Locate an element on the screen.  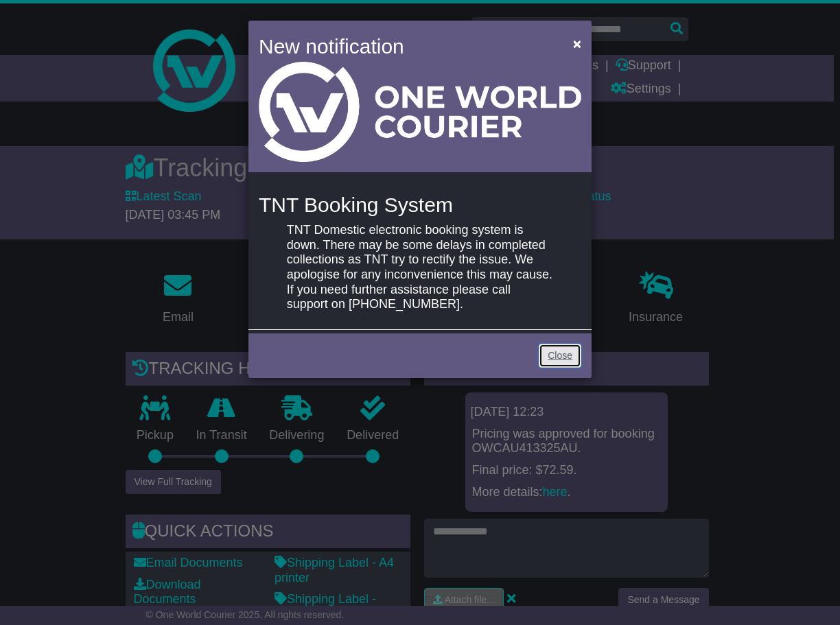
h4: TNT Booking System is located at coordinates (420, 205).